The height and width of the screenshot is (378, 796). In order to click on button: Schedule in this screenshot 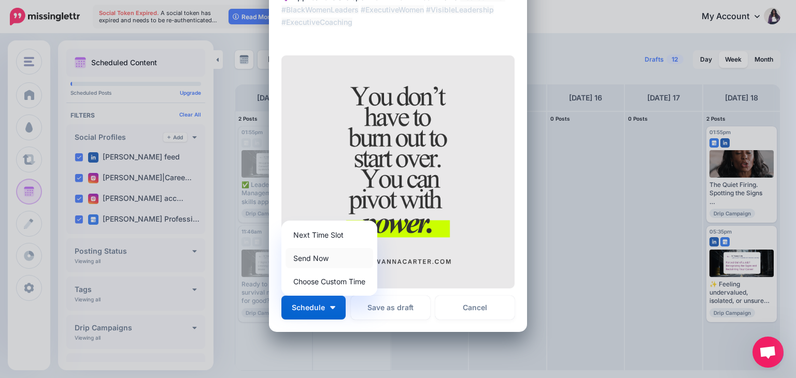, I will do `click(314, 308)`.